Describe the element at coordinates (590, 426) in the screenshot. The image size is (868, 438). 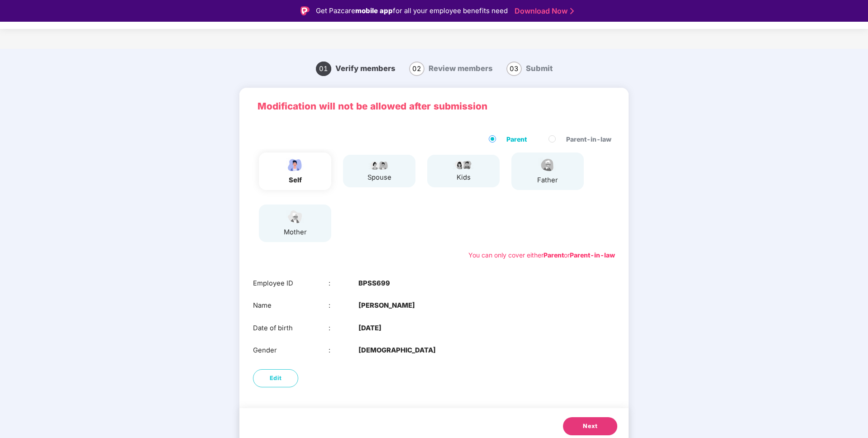
I see `button: Next` at that location.